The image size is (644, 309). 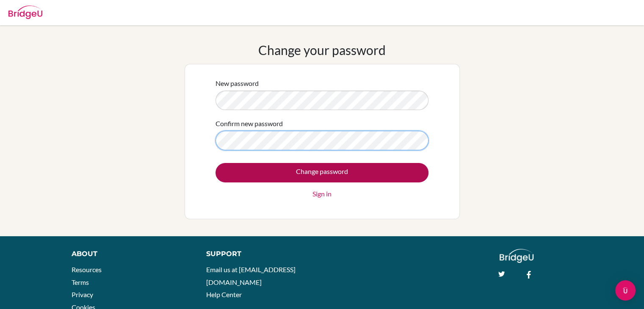 What do you see at coordinates (224, 294) in the screenshot?
I see `a: Help Center` at bounding box center [224, 294].